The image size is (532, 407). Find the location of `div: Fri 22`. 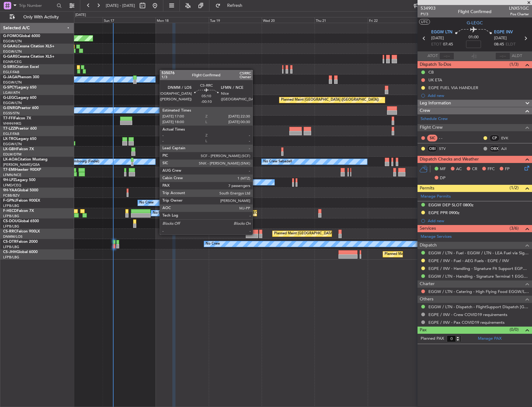

div: Fri 22 is located at coordinates (394, 20).